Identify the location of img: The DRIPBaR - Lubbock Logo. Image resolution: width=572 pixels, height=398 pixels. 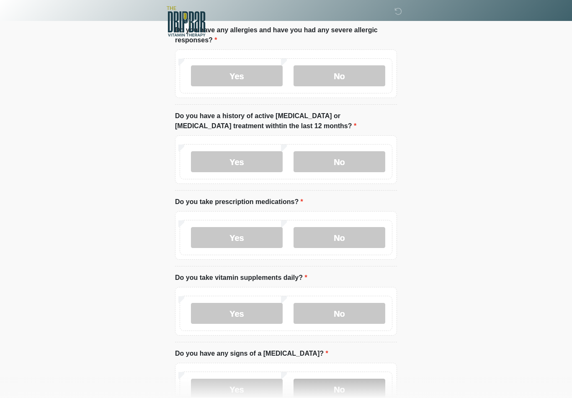
(186, 21).